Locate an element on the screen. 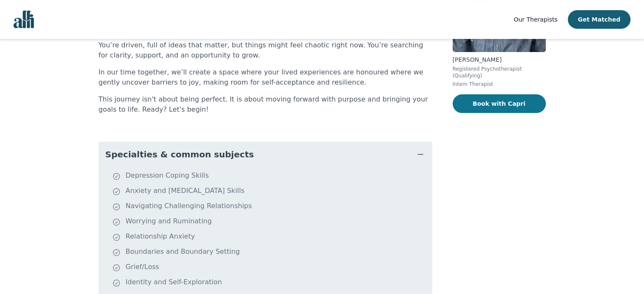 The height and width of the screenshot is (294, 644). li: Depression Coping Skills is located at coordinates (270, 176).